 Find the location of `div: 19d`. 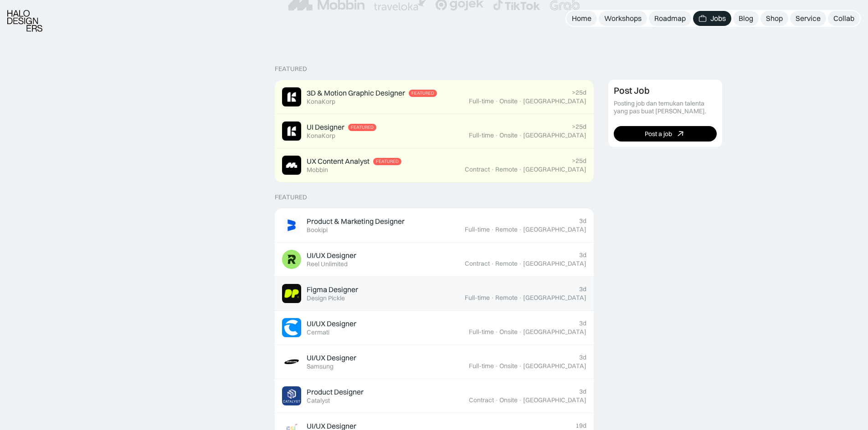

div: 19d is located at coordinates (581, 426).